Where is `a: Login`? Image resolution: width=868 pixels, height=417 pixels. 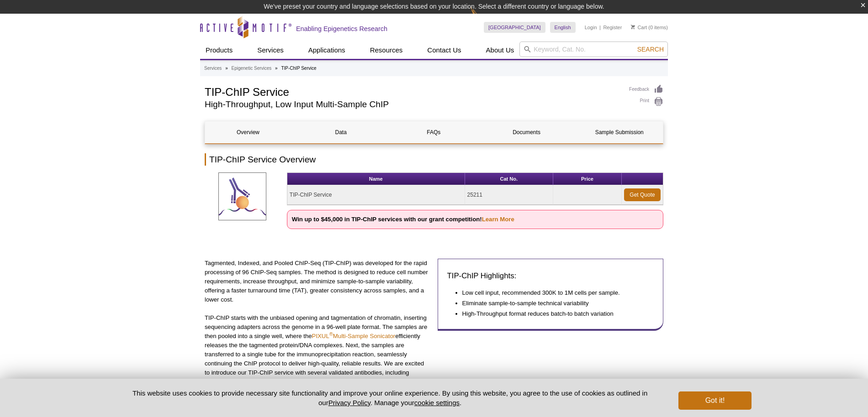 a: Login is located at coordinates (590, 27).